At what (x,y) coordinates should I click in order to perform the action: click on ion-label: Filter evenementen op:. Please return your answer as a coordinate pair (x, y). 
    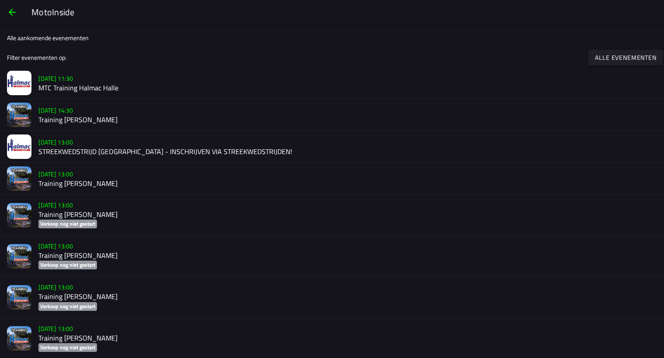
    Looking at the image, I should click on (37, 57).